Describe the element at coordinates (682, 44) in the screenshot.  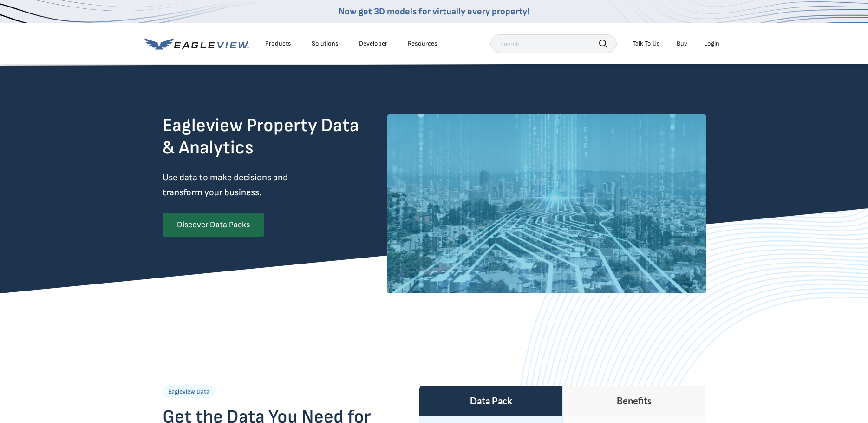
I see `a: Buy` at that location.